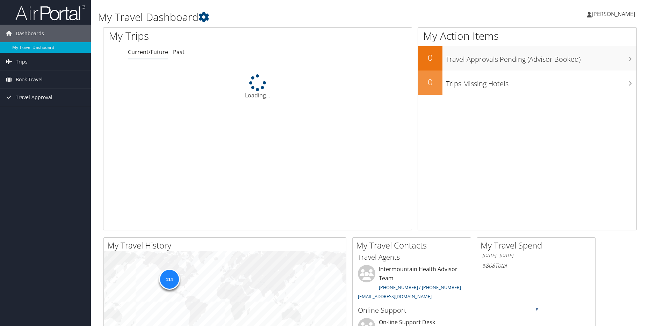  I want to click on a: 0Travel Approvals Pending (Advisor Booked), so click(527, 58).